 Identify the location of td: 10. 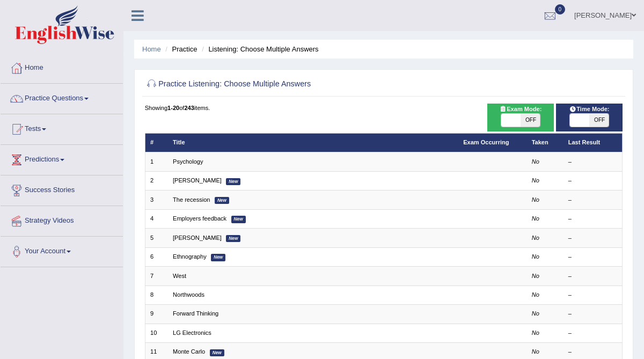
(156, 333).